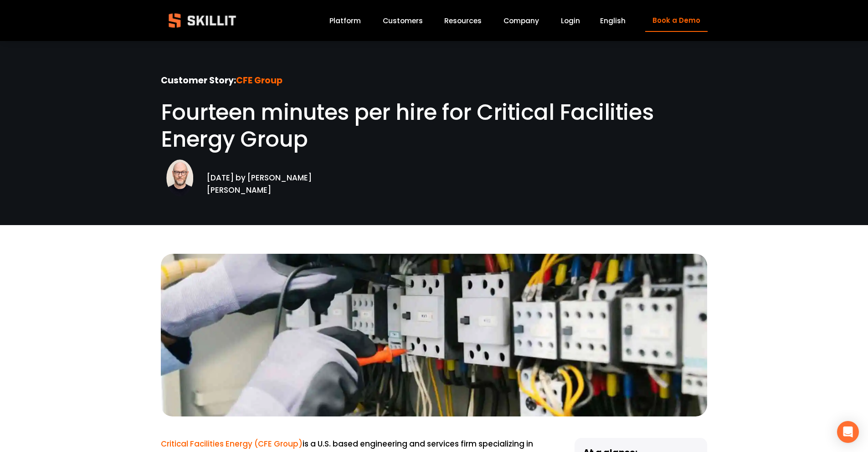 This screenshot has height=452, width=868. Describe the element at coordinates (231, 444) in the screenshot. I see `a: Critical Facilities Energy (CFE Group)` at that location.